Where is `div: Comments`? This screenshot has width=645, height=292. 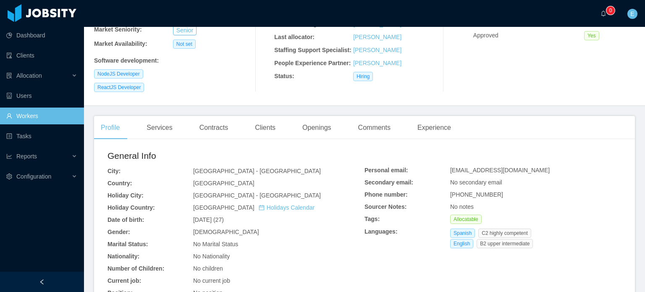 div: Comments is located at coordinates (374, 128).